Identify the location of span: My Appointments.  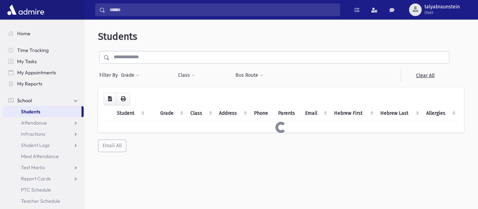
(36, 73).